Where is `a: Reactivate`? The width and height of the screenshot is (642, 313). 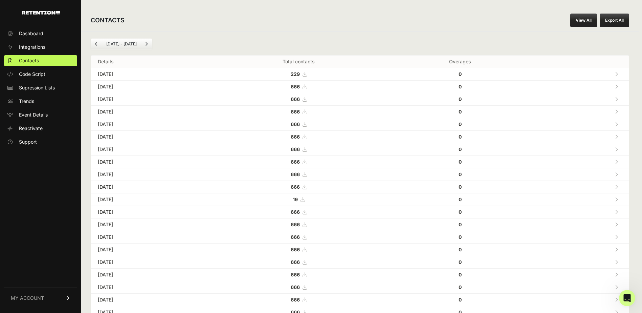 a: Reactivate is located at coordinates (41, 128).